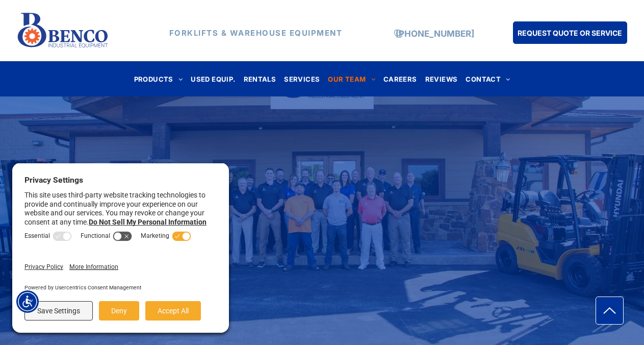 Image resolution: width=644 pixels, height=345 pixels. Describe the element at coordinates (28, 302) in the screenshot. I see `div: Accessibility Menu` at that location.